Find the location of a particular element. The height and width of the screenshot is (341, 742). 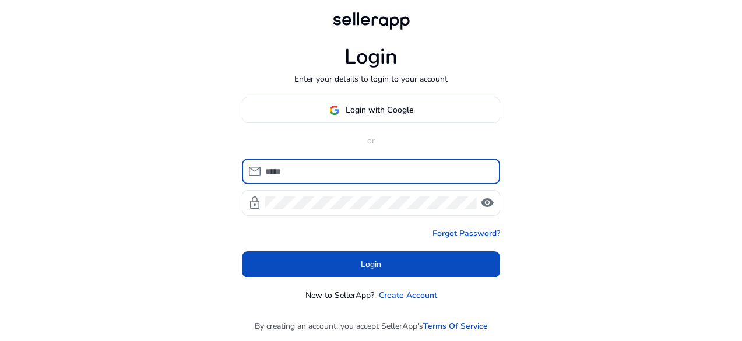

button: Login with Google is located at coordinates (370, 110).